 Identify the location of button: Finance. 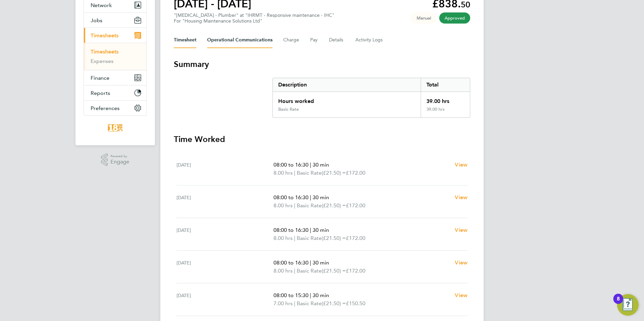
(115, 78).